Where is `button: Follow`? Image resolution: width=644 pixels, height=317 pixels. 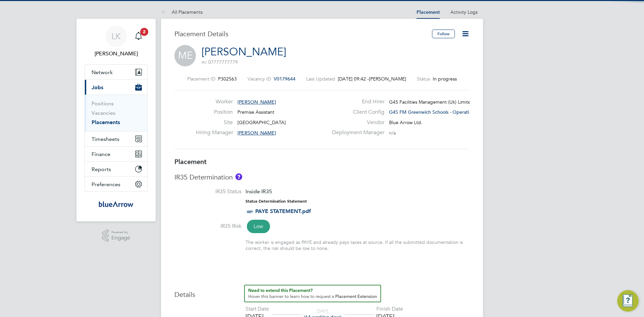
button: Follow is located at coordinates (443, 34).